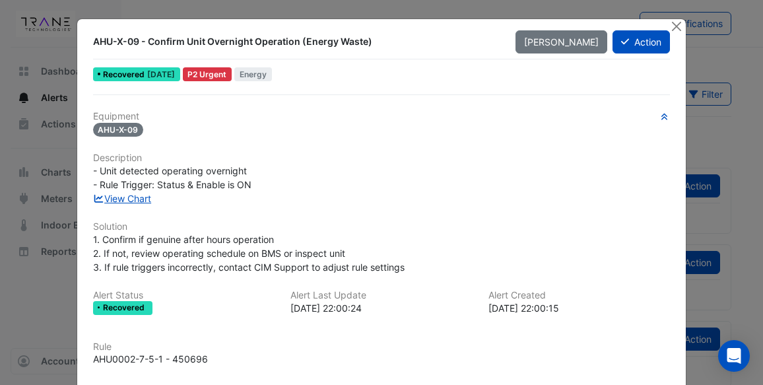  What do you see at coordinates (382, 116) in the screenshot?
I see `h6: Equipment` at bounding box center [382, 116].